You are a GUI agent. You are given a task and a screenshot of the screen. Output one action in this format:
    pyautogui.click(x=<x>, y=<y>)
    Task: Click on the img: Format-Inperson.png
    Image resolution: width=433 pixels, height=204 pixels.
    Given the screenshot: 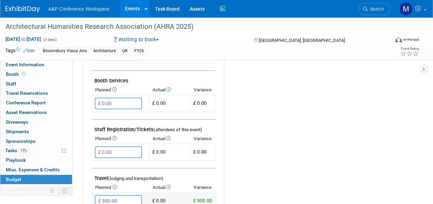 What is the action you would take?
    pyautogui.click(x=398, y=40)
    